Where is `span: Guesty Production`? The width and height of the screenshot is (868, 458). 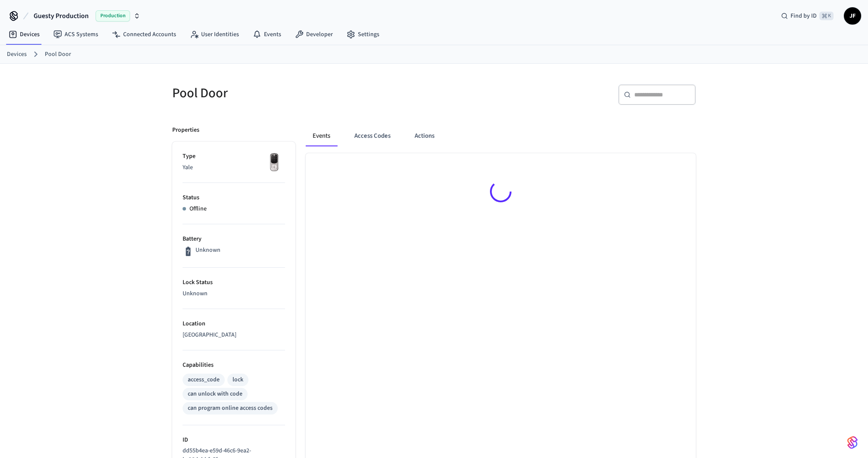 span: Guesty Production is located at coordinates (61, 16).